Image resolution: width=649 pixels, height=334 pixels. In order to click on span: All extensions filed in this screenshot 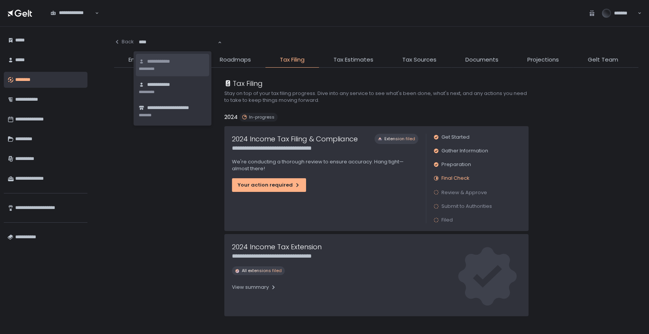, I will do `click(262, 271)`.